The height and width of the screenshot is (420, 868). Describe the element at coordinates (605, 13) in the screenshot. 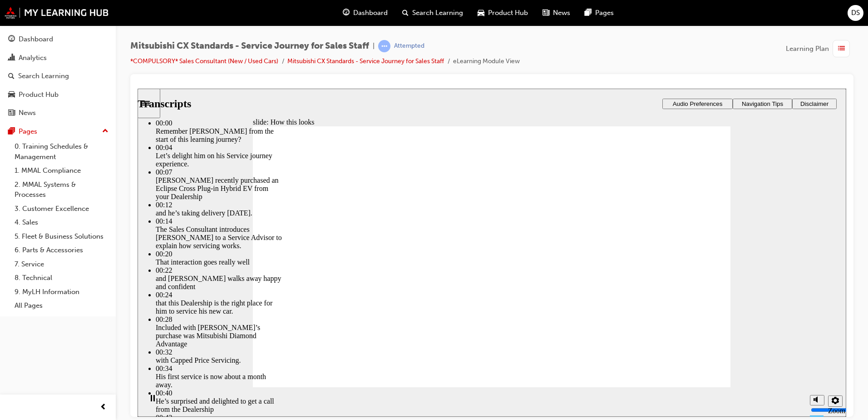

I see `span: Pages` at that location.